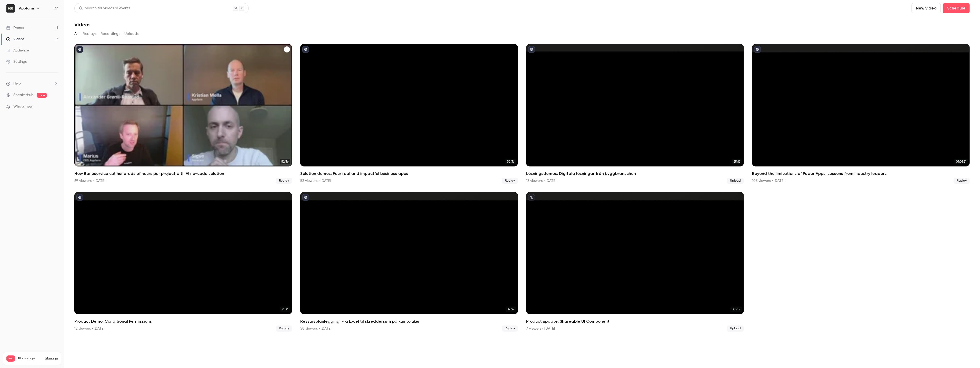 Image resolution: width=980 pixels, height=368 pixels. Describe the element at coordinates (26, 8) in the screenshot. I see `h6: Appfarm` at that location.